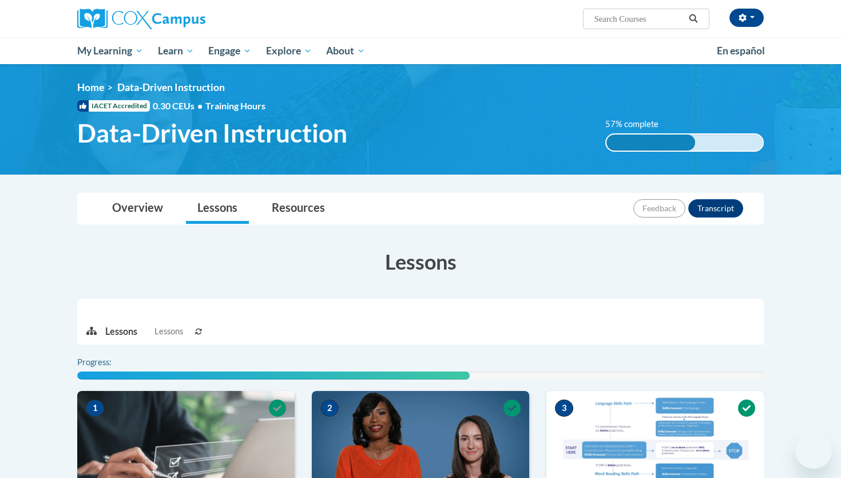  What do you see at coordinates (741, 51) in the screenshot?
I see `a: En español` at bounding box center [741, 51].